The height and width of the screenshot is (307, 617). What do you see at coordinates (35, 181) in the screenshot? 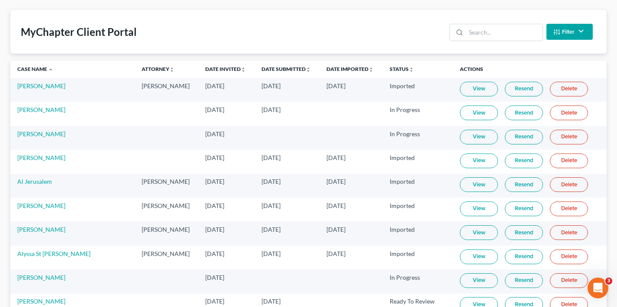
I see `a: Al Jerusalem` at bounding box center [35, 181].